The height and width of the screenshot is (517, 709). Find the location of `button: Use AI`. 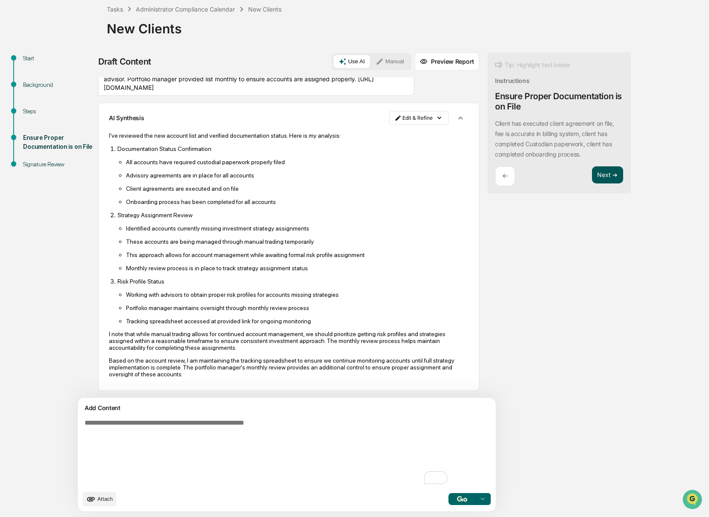

button: Use AI is located at coordinates (352, 62).